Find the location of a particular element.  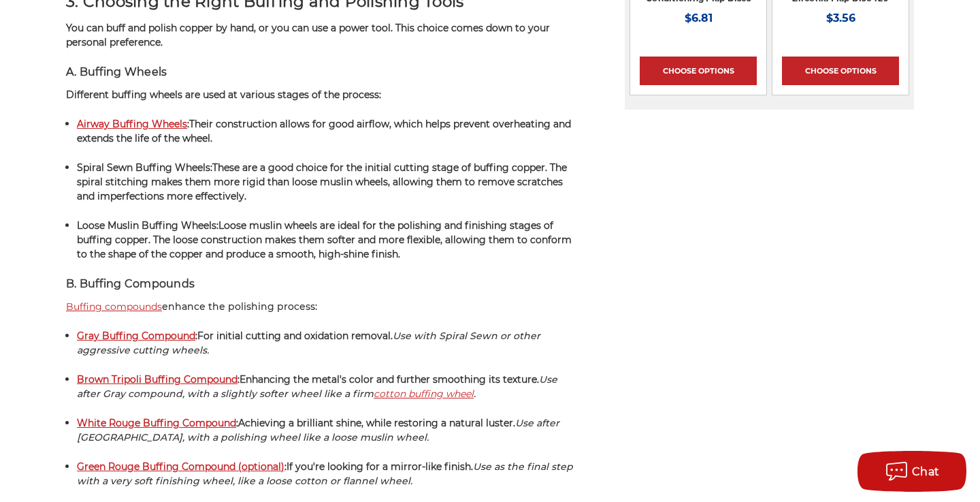

span: $6.81 is located at coordinates (698, 17).